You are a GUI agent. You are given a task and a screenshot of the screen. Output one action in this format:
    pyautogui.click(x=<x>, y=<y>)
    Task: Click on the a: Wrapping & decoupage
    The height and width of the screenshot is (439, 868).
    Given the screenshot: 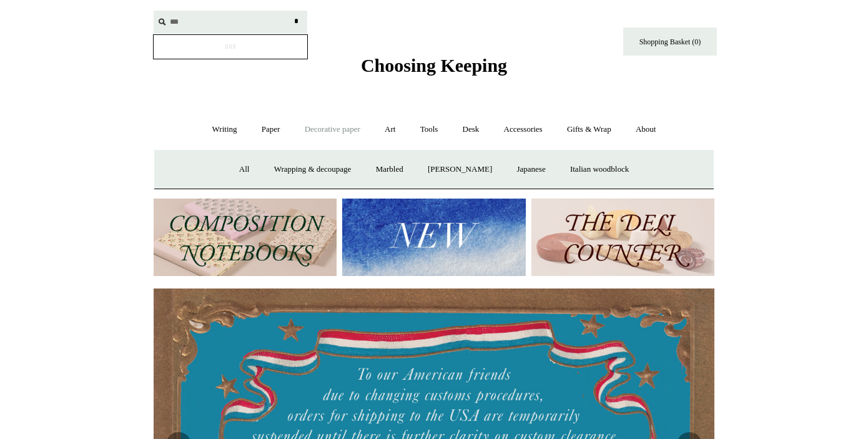 What is the action you would take?
    pyautogui.click(x=313, y=169)
    